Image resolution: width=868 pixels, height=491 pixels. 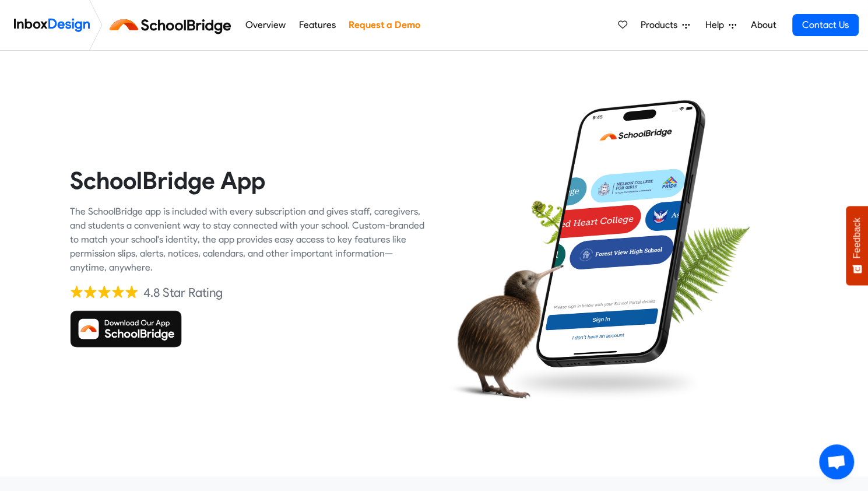 I want to click on a: About, so click(x=763, y=25).